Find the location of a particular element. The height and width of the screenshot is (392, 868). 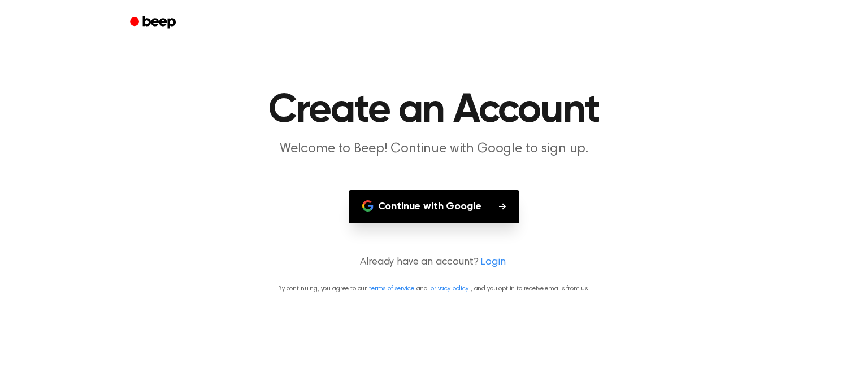

a: privacy policy is located at coordinates (450, 289).